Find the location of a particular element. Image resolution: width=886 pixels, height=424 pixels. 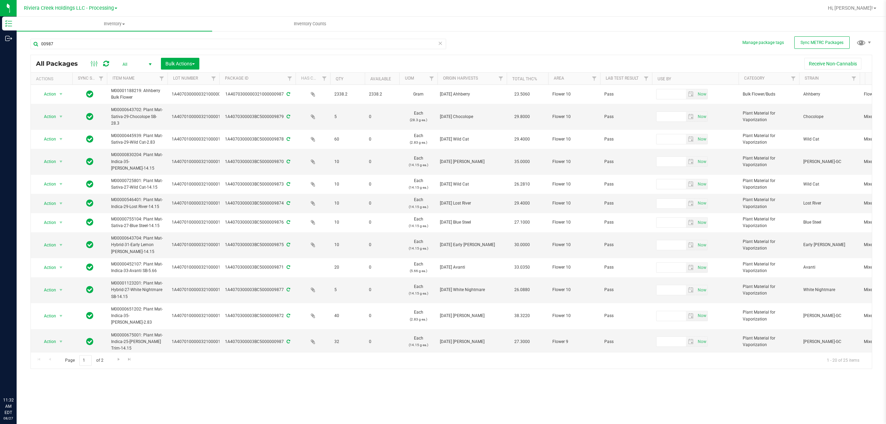

span: 1A4070100000321000014126 is located at coordinates (201, 203).